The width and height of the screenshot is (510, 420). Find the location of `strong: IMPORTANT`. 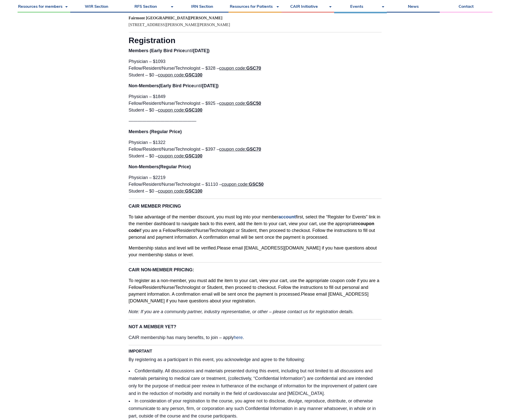

strong: IMPORTANT is located at coordinates (141, 351).